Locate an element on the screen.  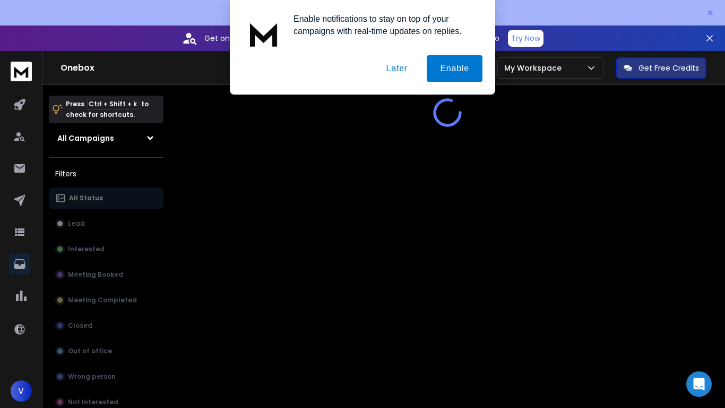
h3: Filters is located at coordinates (106, 174).